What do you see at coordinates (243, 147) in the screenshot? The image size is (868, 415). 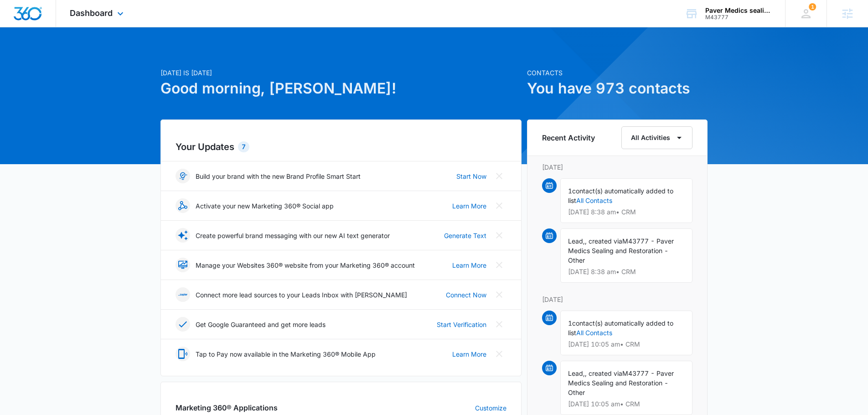 I see `div: 7` at bounding box center [243, 147].